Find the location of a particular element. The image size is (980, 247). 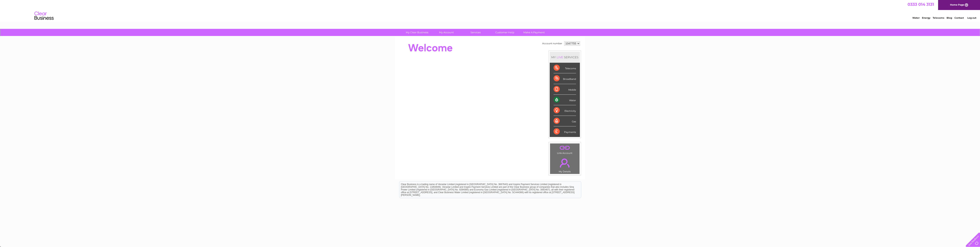

div: Broadband is located at coordinates (565, 79).